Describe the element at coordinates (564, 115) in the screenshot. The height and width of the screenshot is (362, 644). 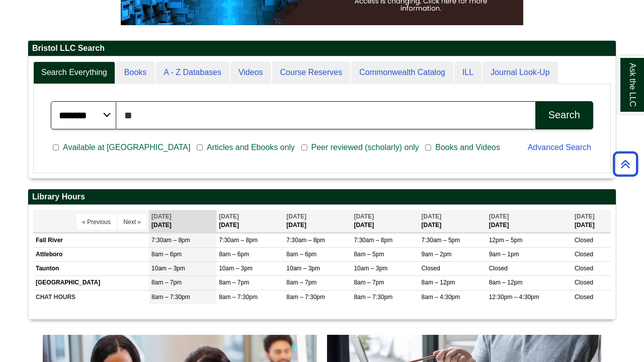
I see `button: Search` at that location.